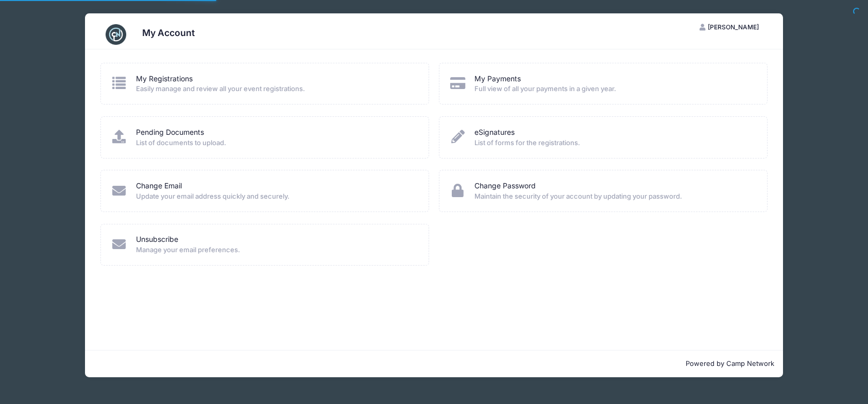 Image resolution: width=868 pixels, height=404 pixels. Describe the element at coordinates (505, 186) in the screenshot. I see `a: Change Password` at that location.